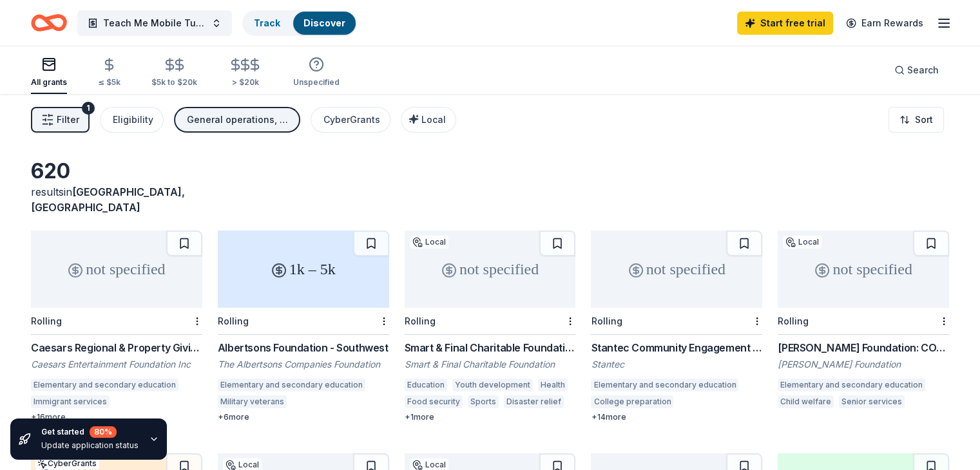 The image size is (980, 470). I want to click on button: > $20k, so click(245, 73).